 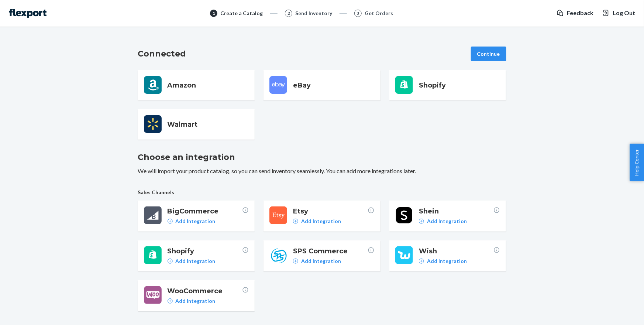 I want to click on span: Amazon, so click(x=208, y=85).